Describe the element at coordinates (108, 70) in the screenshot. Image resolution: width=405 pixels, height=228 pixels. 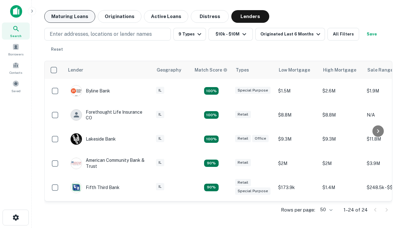
I see `th: Lender` at that location.